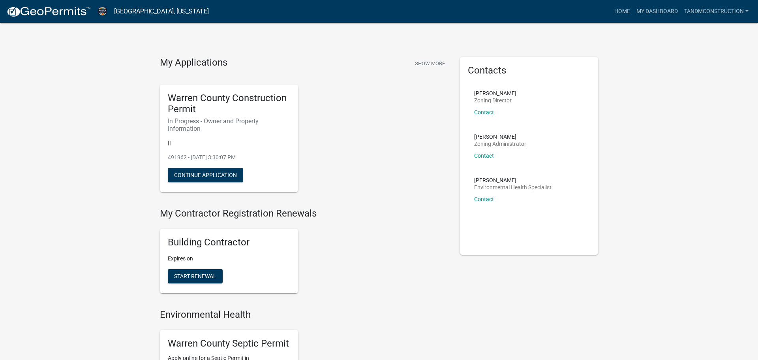  Describe the element at coordinates (195, 276) in the screenshot. I see `button: Start Renewal` at that location.